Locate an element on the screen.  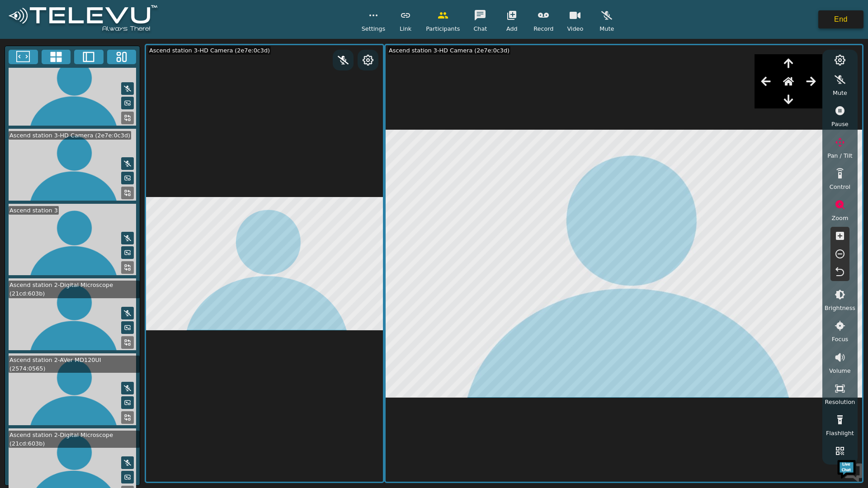
span: Zoom is located at coordinates (839, 218).